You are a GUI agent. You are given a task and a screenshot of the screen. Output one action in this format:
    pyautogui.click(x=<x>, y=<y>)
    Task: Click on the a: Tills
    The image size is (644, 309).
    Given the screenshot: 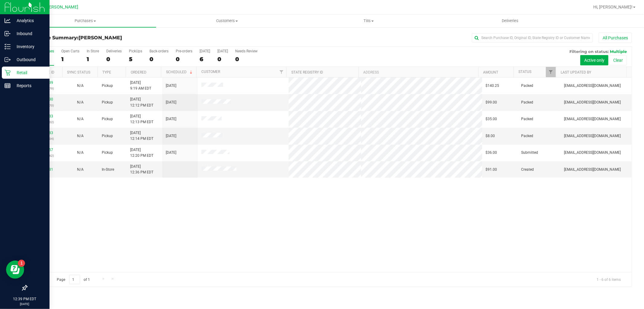 What is the action you would take?
    pyautogui.click(x=369, y=21)
    